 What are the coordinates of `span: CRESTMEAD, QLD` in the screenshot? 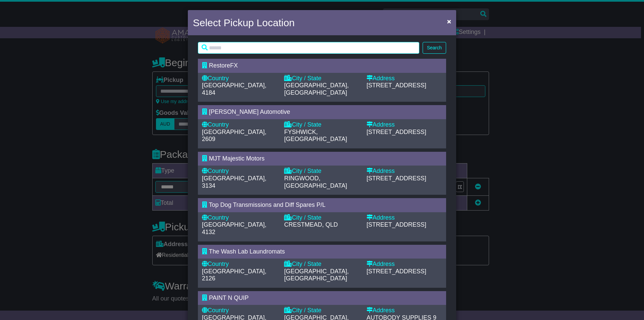 It's located at (311, 224).